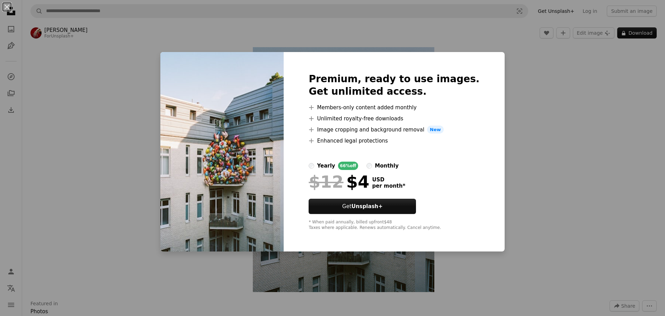 This screenshot has height=316, width=665. What do you see at coordinates (348, 166) in the screenshot?
I see `div: 66% off` at bounding box center [348, 166].